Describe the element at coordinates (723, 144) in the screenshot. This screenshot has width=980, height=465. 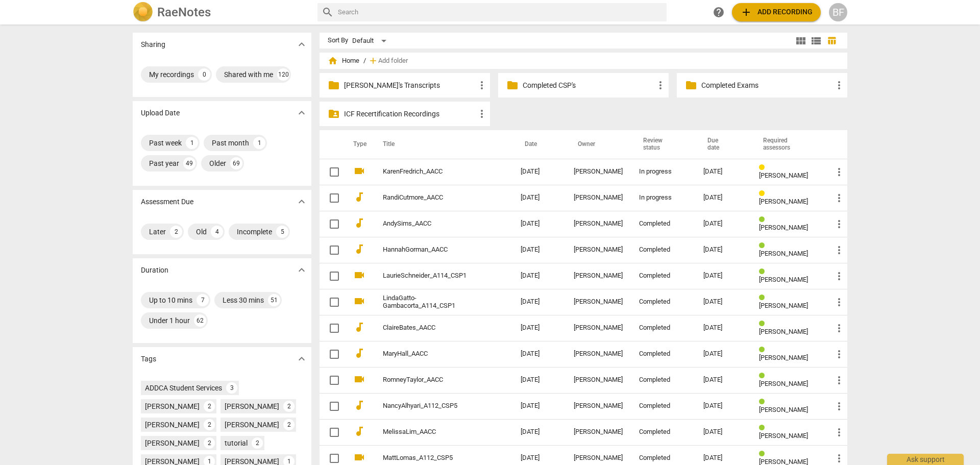
I see `th: Due date` at that location.